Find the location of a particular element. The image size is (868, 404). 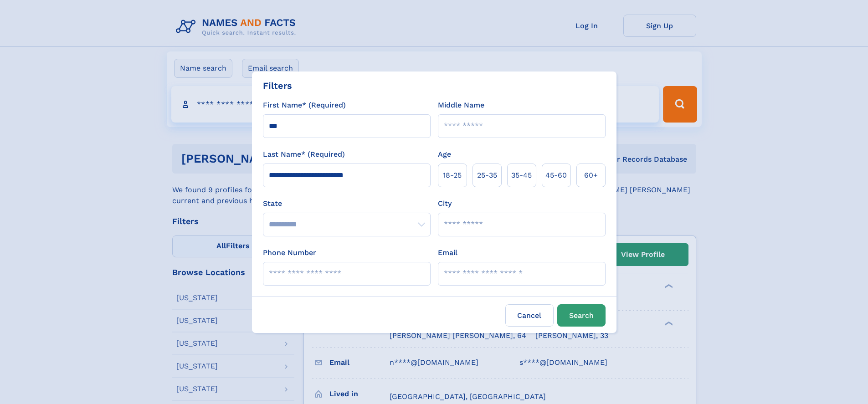

label: Age is located at coordinates (445, 154).